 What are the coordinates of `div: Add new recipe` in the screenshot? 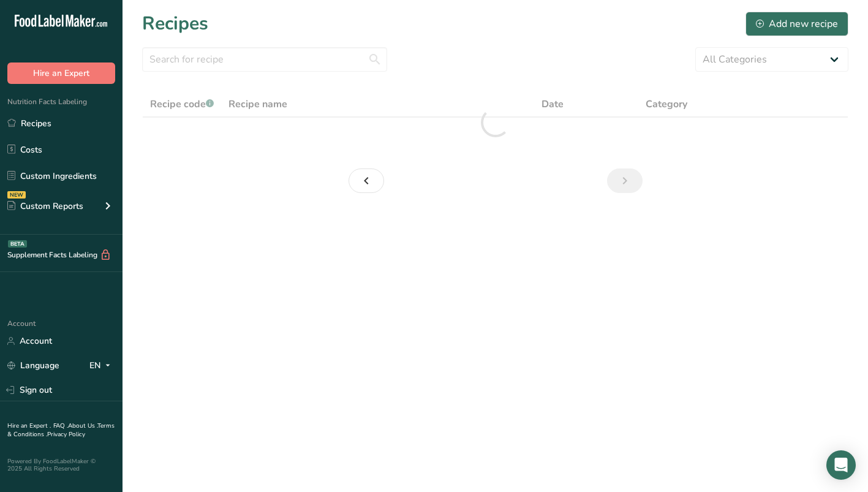 It's located at (798, 23).